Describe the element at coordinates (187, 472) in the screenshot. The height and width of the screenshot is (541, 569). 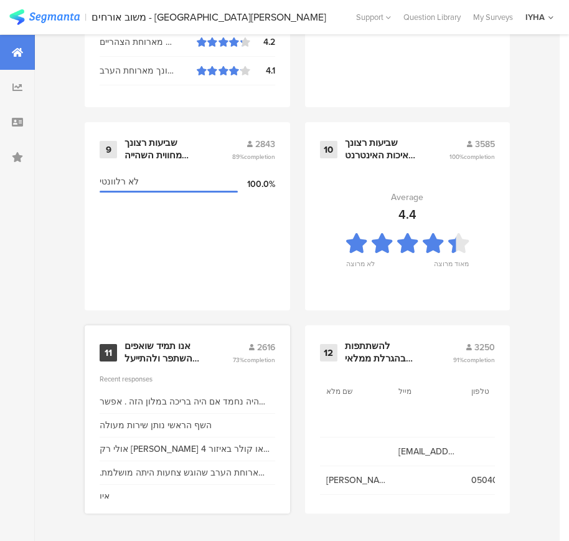
I see `div: ארוחת הערב שהוגש צחעות היתה מושלמת. חבל שלא הוגשה המנהל גם בערב החג. כי בערב החג היה פחות טעים` at that location.